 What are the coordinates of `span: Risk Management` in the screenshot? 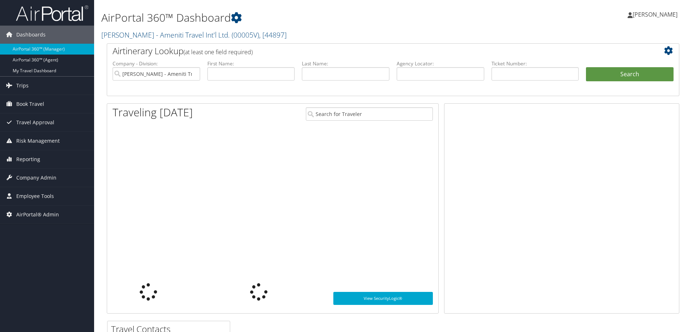 It's located at (38, 141).